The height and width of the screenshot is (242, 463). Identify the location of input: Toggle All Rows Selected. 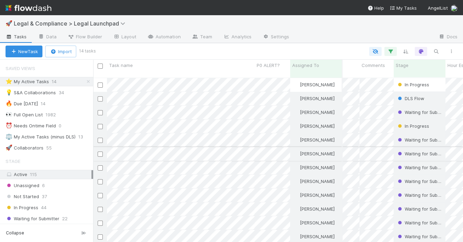
(100, 66).